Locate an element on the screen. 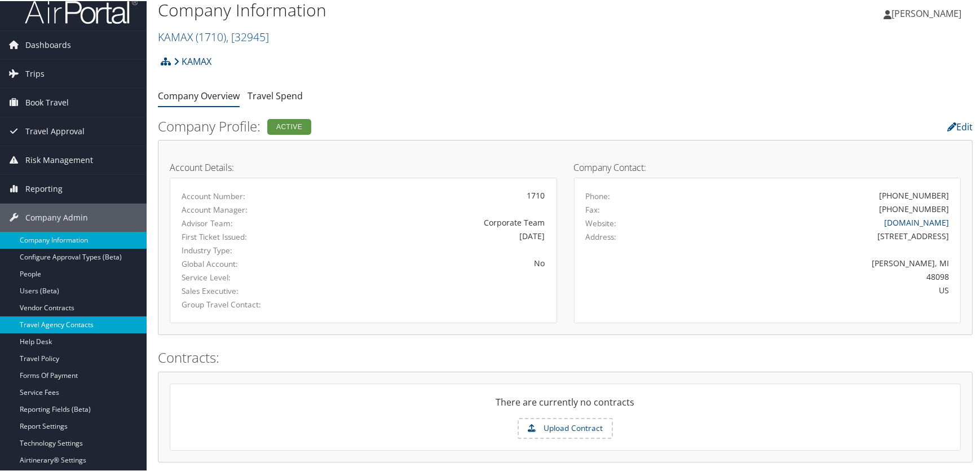  a: Travel Spend is located at coordinates (275, 94).